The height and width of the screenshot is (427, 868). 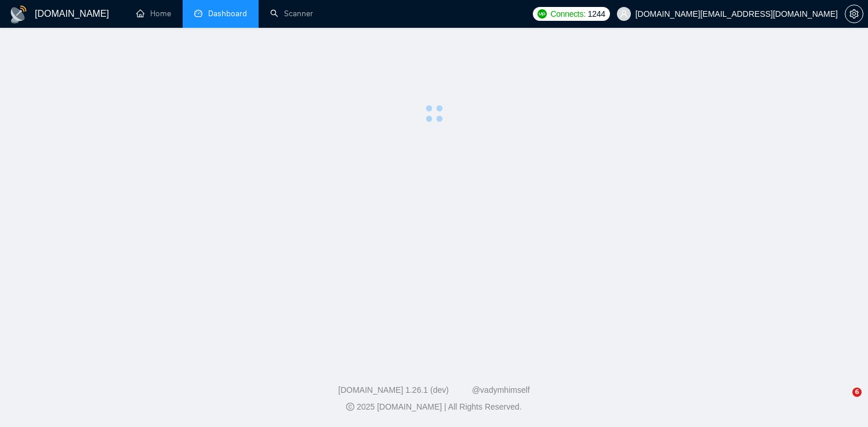 What do you see at coordinates (198, 13) in the screenshot?
I see `span: dashboard` at bounding box center [198, 13].